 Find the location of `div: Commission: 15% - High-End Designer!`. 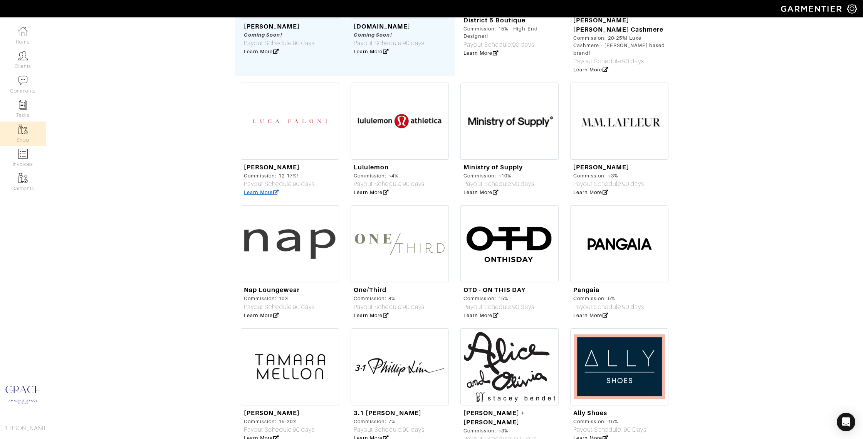

div: Commission: 15% - High-End Designer! is located at coordinates (510, 32).